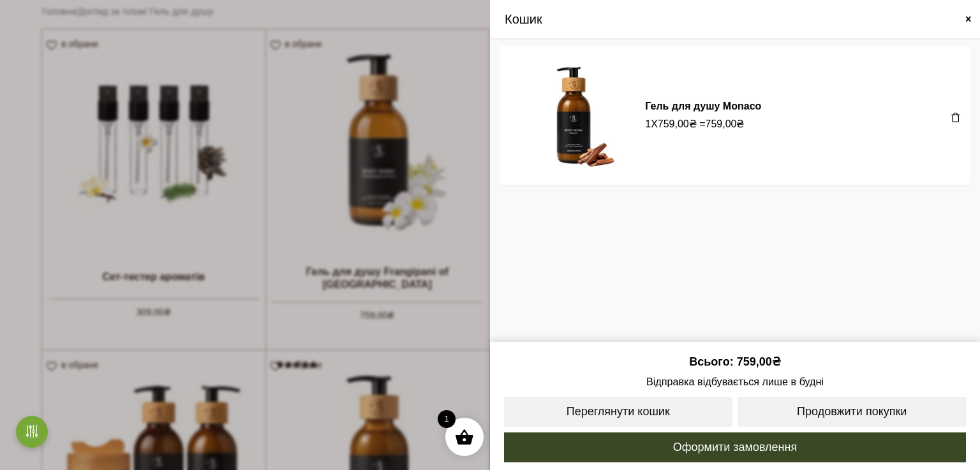 The height and width of the screenshot is (470, 980). Describe the element at coordinates (618, 412) in the screenshot. I see `a: Переглянути кошик` at that location.